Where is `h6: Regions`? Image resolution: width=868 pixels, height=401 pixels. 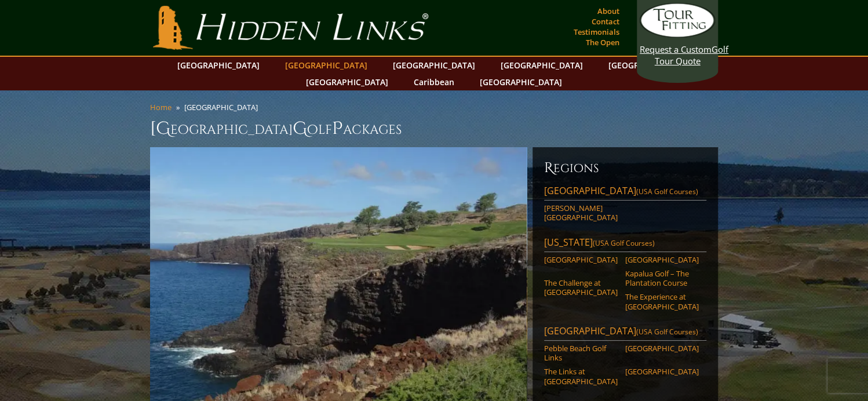 h6: Regions is located at coordinates (625, 168).